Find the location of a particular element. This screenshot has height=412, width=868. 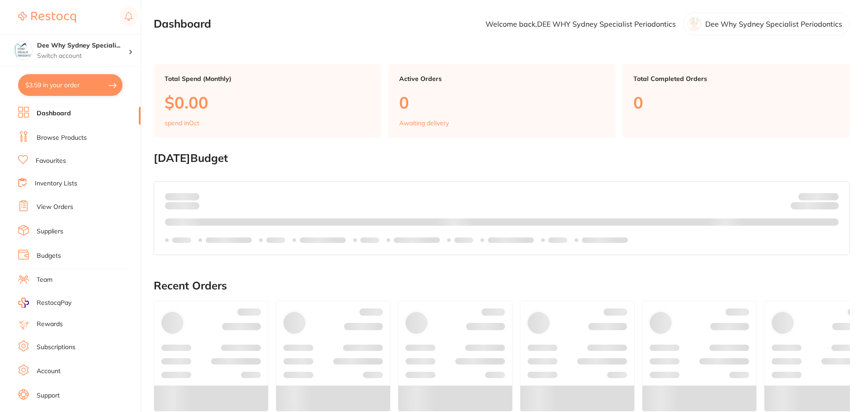

h4: Dee Why Sydney Specialist Periodontics is located at coordinates (83, 46).